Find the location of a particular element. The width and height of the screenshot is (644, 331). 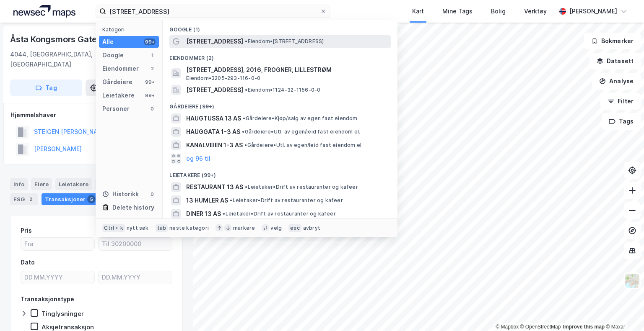

div: Personer is located at coordinates (116, 109).